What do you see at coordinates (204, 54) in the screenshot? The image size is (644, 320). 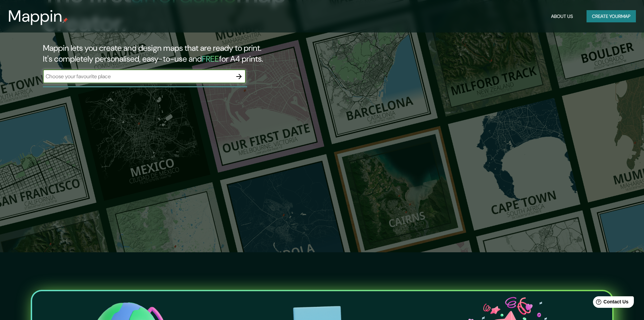 I see `h2: Mappin lets you create and design maps that are ready to print. It's completely personalised, eas...` at bounding box center [204, 54].